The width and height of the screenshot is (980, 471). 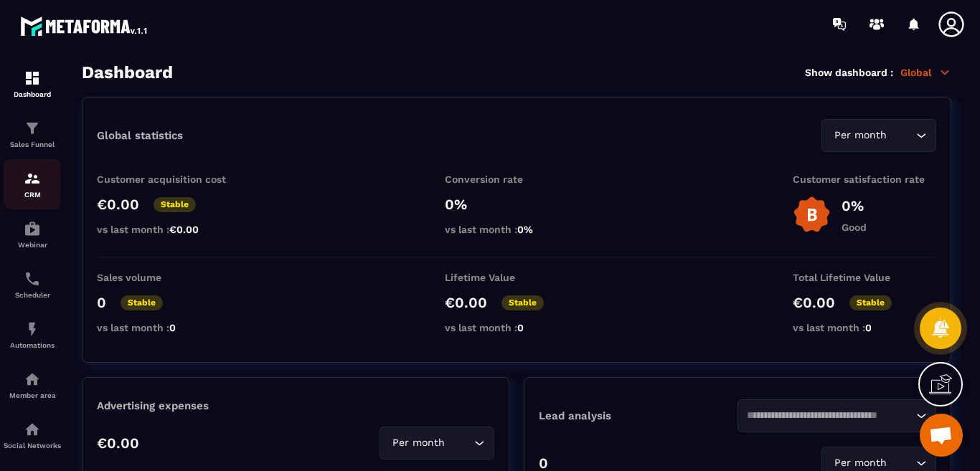 What do you see at coordinates (32, 279) in the screenshot?
I see `img: scheduler` at bounding box center [32, 279].